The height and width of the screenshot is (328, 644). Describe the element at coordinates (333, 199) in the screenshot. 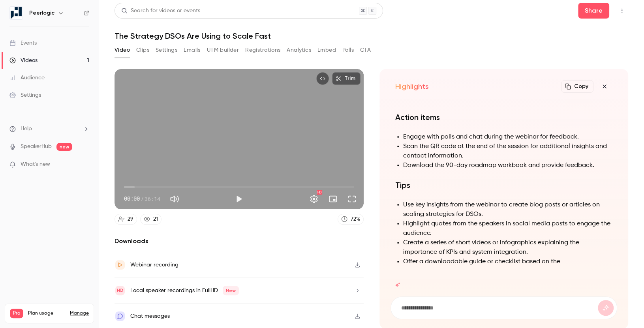

I see `div: Turn on miniplayer` at that location.